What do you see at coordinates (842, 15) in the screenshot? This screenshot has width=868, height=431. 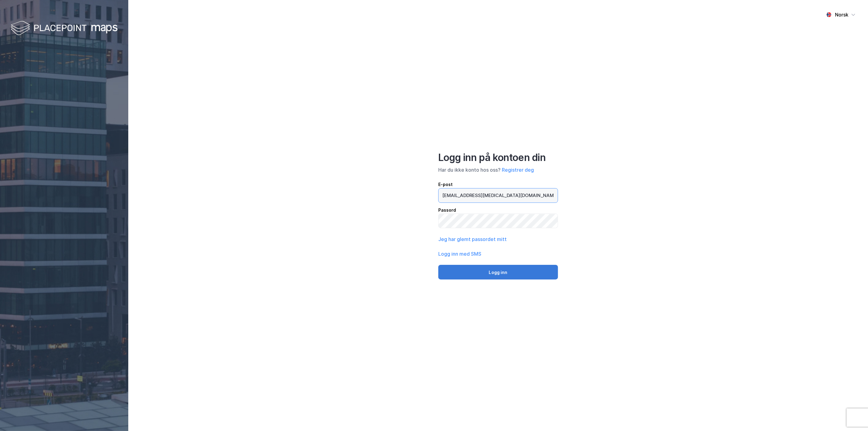 I see `div: Norsk` at bounding box center [842, 15].